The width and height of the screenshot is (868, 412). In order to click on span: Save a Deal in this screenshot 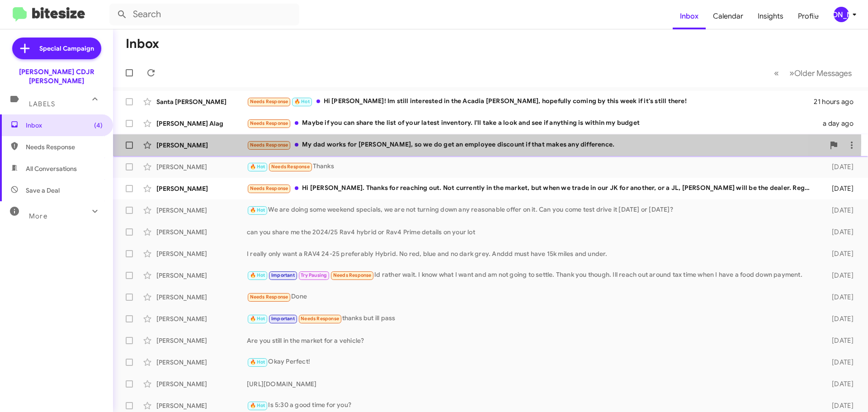, I will do `click(43, 191)`.